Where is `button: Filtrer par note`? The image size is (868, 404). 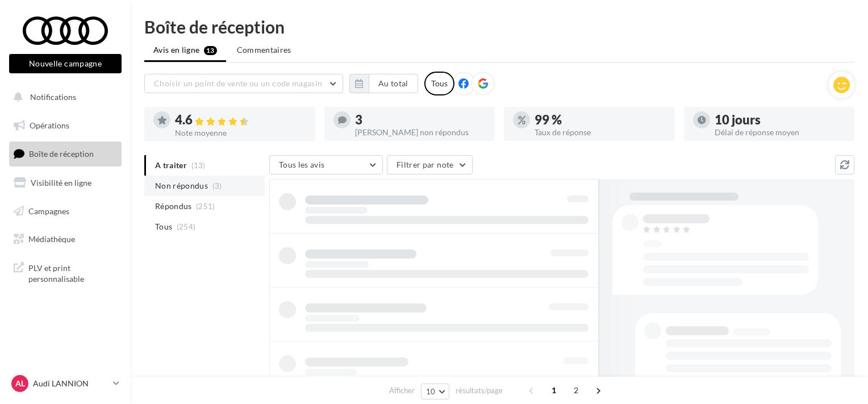
button: Filtrer par note is located at coordinates (429, 165).